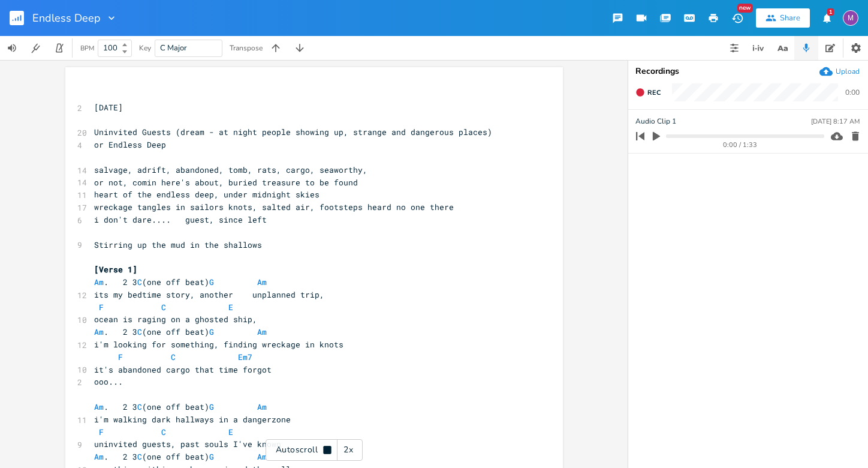  I want to click on div: BPM, so click(87, 48).